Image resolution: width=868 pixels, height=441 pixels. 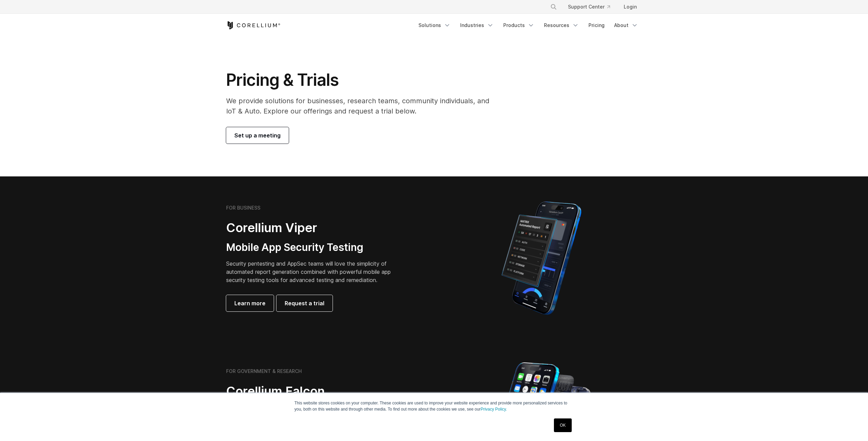 I want to click on a: Request a trial, so click(x=304, y=303).